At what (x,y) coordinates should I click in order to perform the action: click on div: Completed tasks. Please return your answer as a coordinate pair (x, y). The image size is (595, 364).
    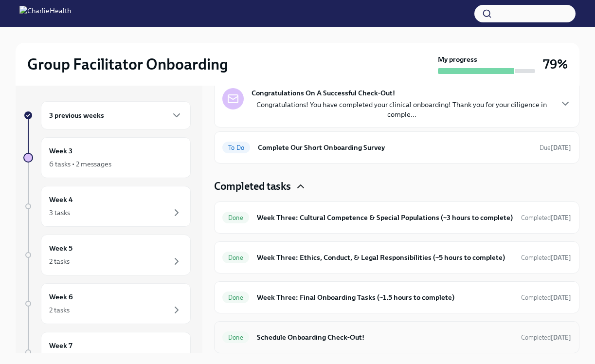
    Looking at the image, I should click on (397, 186).